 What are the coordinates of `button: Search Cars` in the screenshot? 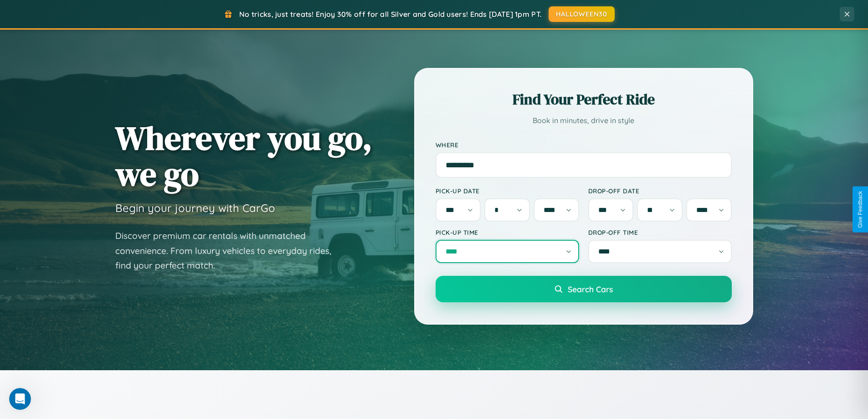 It's located at (583, 289).